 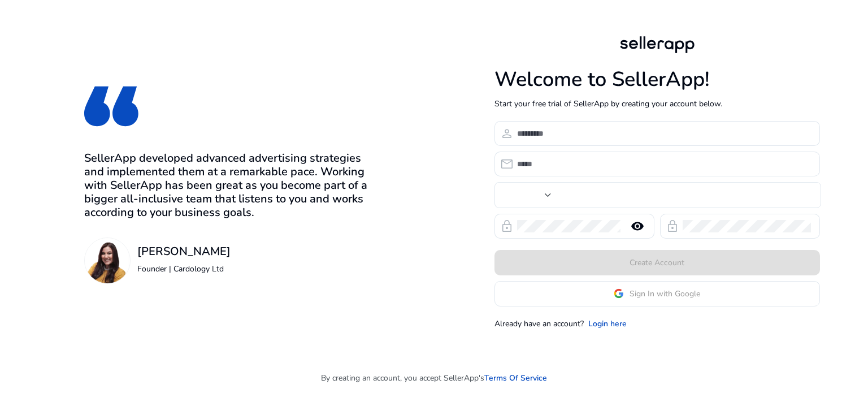 What do you see at coordinates (608, 324) in the screenshot?
I see `a: Login here` at bounding box center [608, 324].